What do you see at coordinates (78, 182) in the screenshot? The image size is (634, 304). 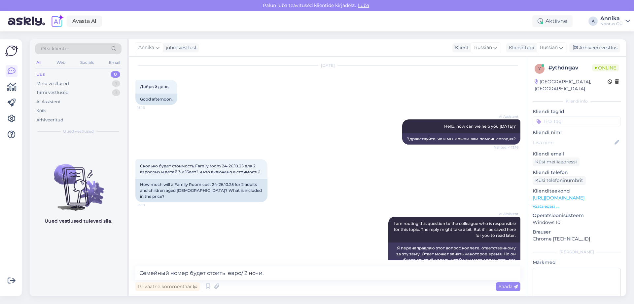 I see `img: No chats` at bounding box center [78, 182].